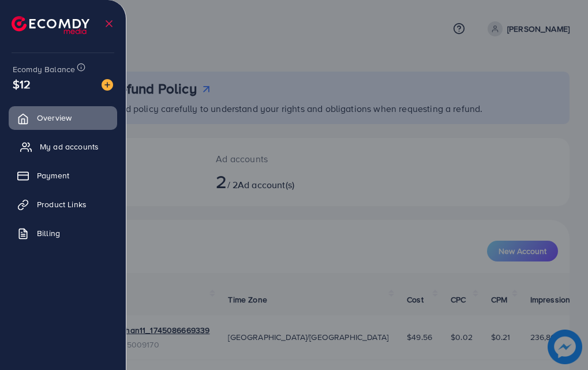 The height and width of the screenshot is (370, 588). I want to click on span: Product Links, so click(62, 204).